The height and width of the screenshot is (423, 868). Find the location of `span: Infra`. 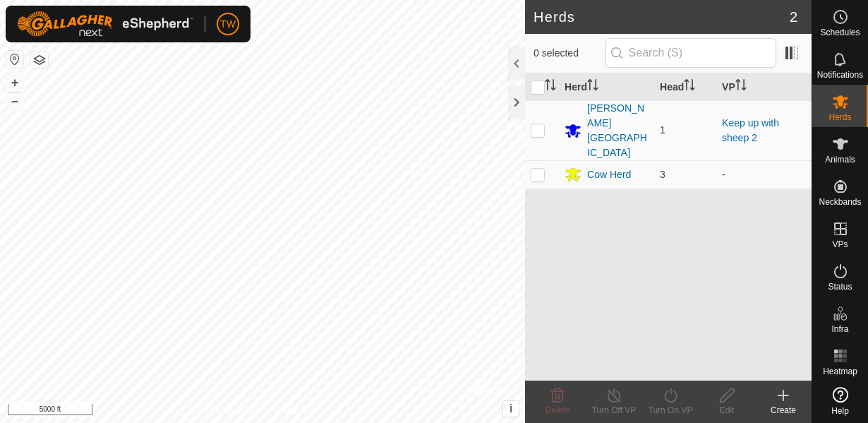

span: Infra is located at coordinates (840, 329).